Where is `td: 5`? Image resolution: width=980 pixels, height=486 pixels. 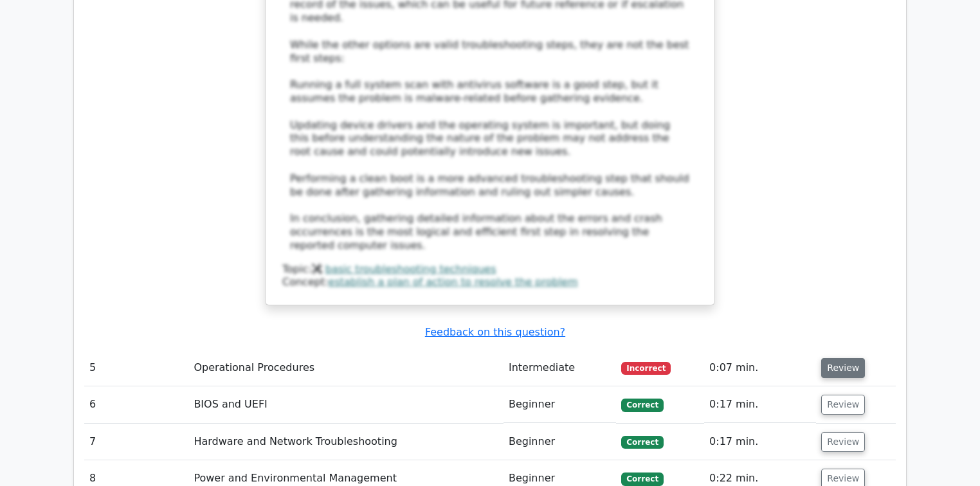
td: 5 is located at coordinates (136, 368).